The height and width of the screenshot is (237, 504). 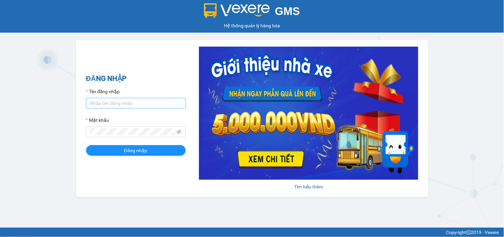 I want to click on a: GMS, so click(x=252, y=13).